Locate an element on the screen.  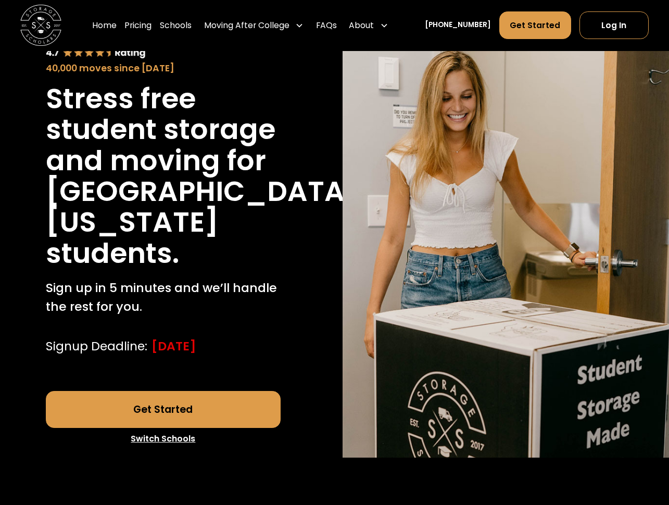
a: FAQs is located at coordinates (326, 25).